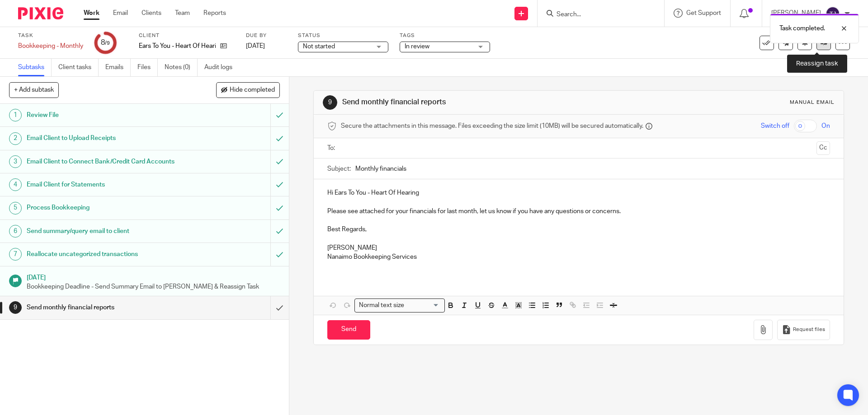  What do you see at coordinates (105, 139) in the screenshot?
I see `h1: Email Client to Upload Receipts` at bounding box center [105, 139].